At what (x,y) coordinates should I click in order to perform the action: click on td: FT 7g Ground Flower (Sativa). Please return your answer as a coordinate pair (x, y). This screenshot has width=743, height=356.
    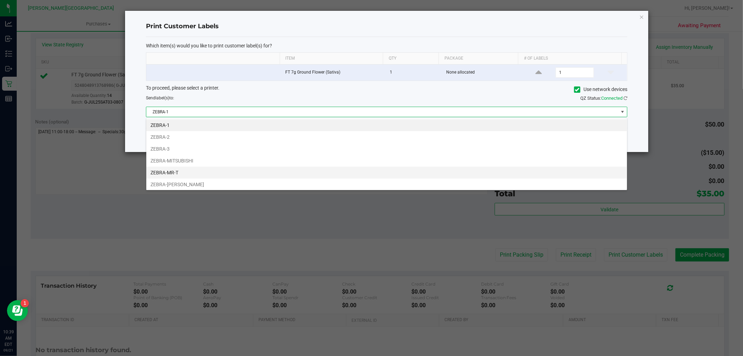
    Looking at the image, I should click on (333, 72).